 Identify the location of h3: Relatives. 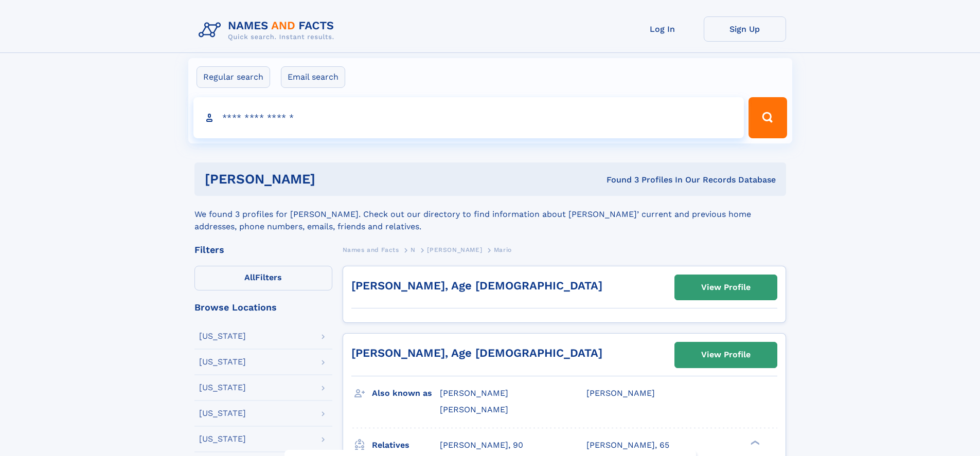
(406, 445).